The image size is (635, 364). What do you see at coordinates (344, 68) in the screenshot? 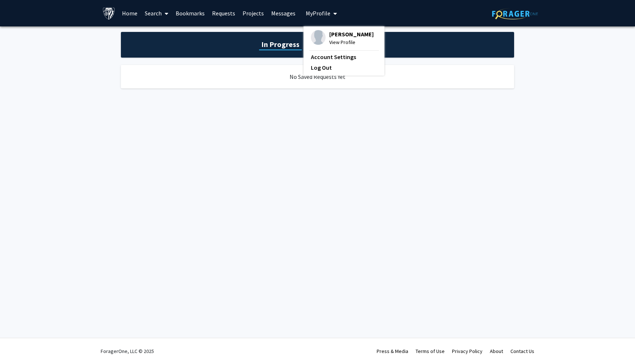
I see `a: Log Out` at bounding box center [344, 68].